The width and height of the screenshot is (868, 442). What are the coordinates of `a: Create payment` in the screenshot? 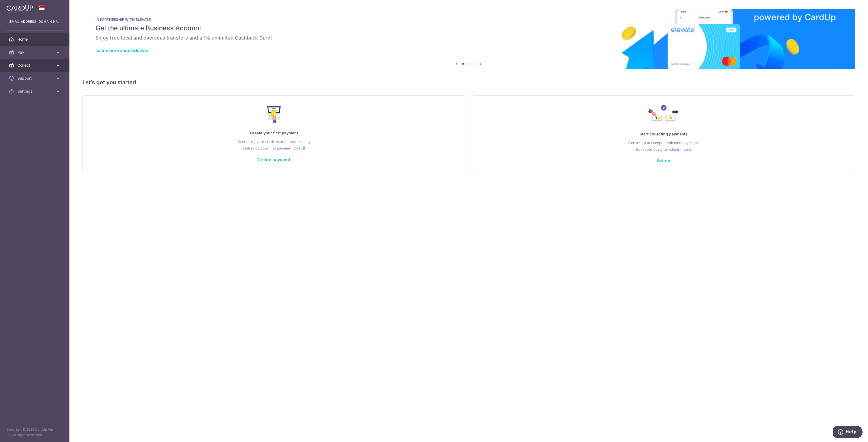 It's located at (274, 159).